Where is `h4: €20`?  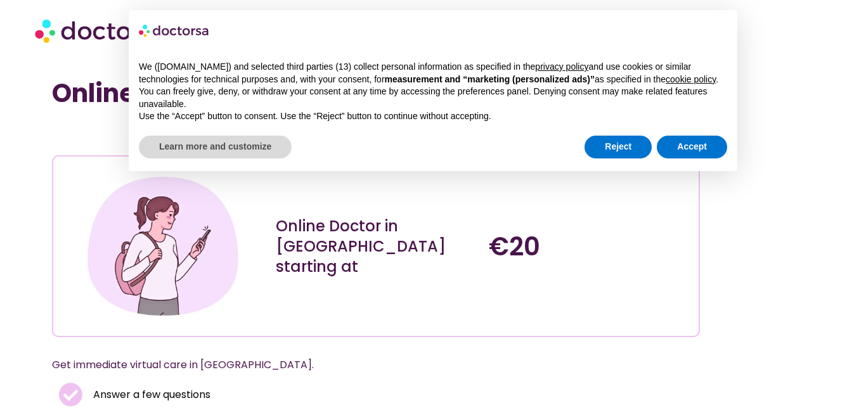
h4: €20 is located at coordinates (589, 247).